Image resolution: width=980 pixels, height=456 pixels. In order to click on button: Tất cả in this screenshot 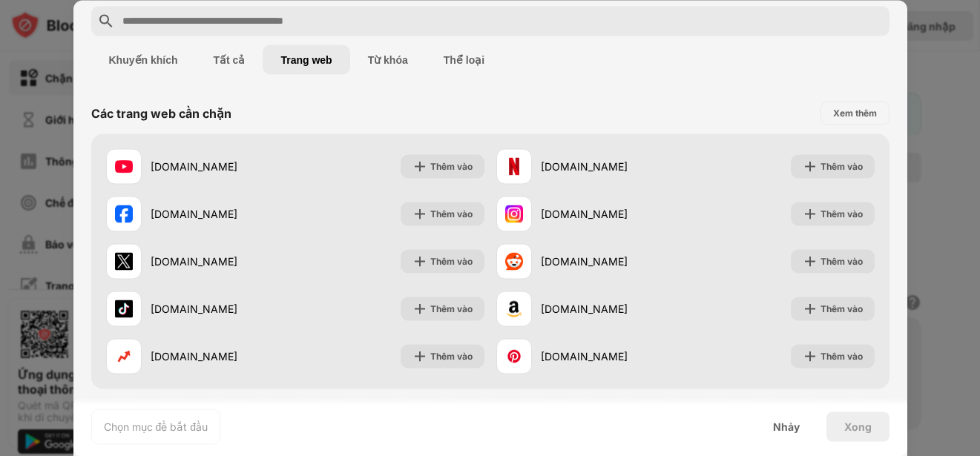, I will do `click(229, 59)`.